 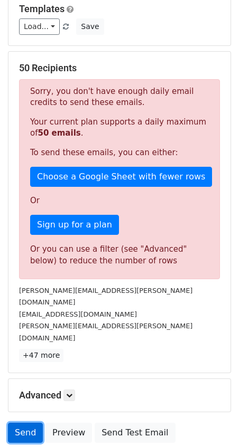 I want to click on p: Sorry, you don't have enough daily email credits to send these emails., so click(x=119, y=97).